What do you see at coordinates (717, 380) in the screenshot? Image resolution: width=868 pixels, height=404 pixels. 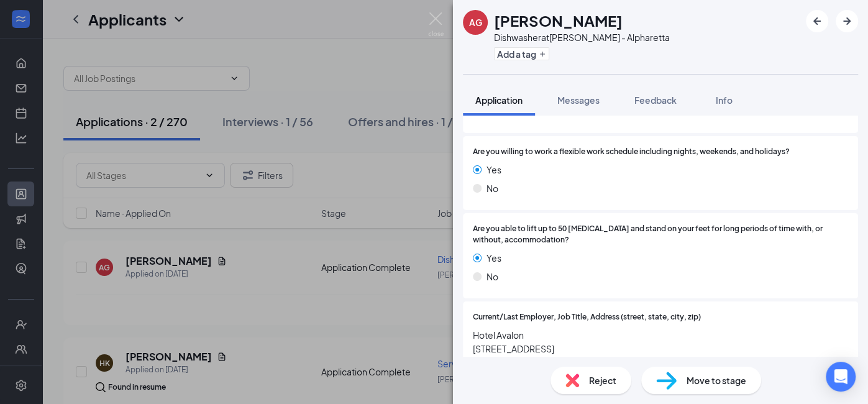 I see `span: Move to stage` at bounding box center [717, 380].